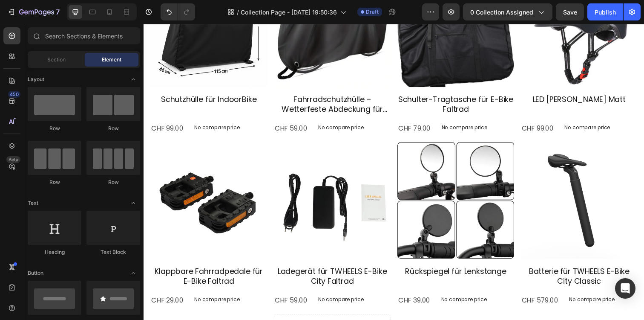  Describe the element at coordinates (626, 288) in the screenshot. I see `div: Open Intercom Messenger` at that location.